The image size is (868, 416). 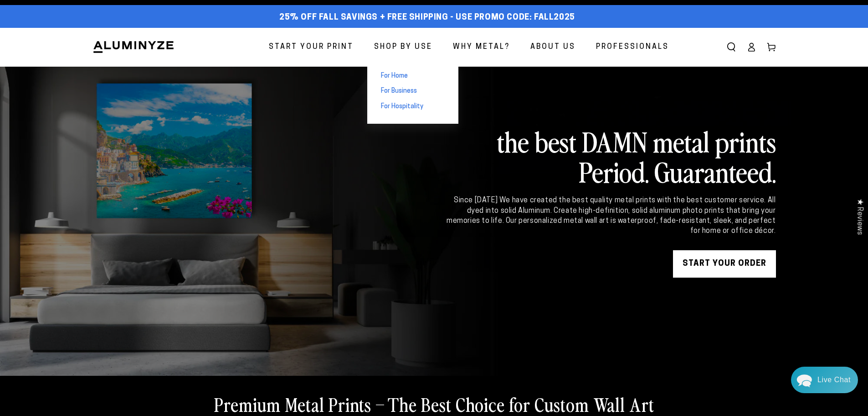 What do you see at coordinates (434, 403) in the screenshot?
I see `h2: Premium Metal Prints – The Best Choice for Custom Wall Art` at bounding box center [434, 403].